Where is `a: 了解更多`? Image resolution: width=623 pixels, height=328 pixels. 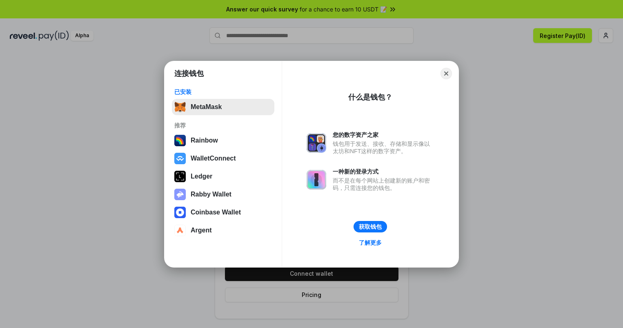
a: 了解更多 is located at coordinates (370, 242).